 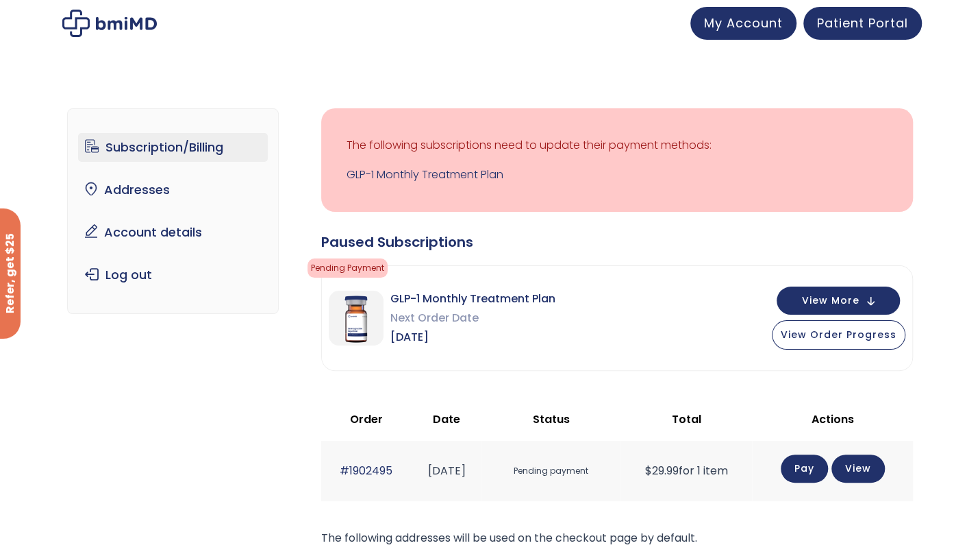 What do you see at coordinates (551, 471) in the screenshot?
I see `span: Pending payment` at bounding box center [551, 471].